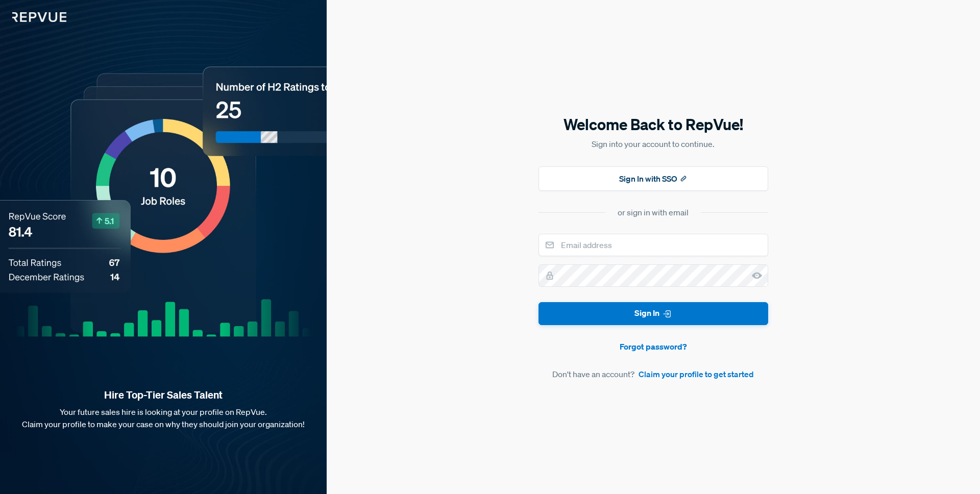  What do you see at coordinates (653, 245) in the screenshot?
I see `input: Email address` at bounding box center [653, 245].